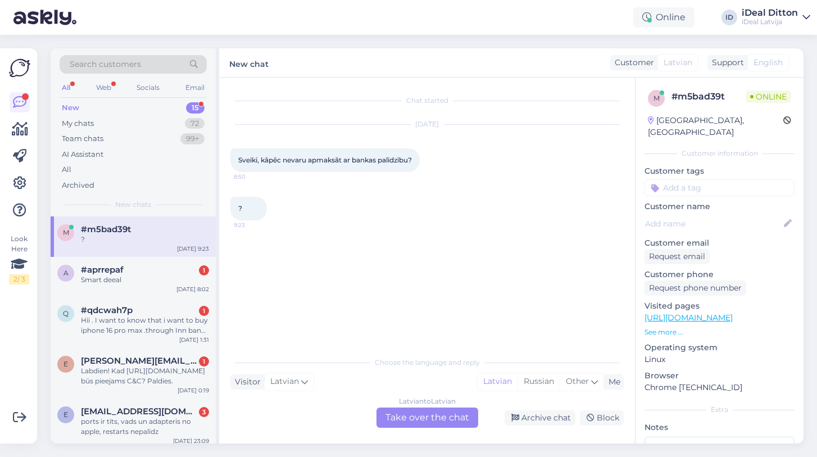  Describe the element at coordinates (540, 417) in the screenshot. I see `div: Archive chat` at that location.